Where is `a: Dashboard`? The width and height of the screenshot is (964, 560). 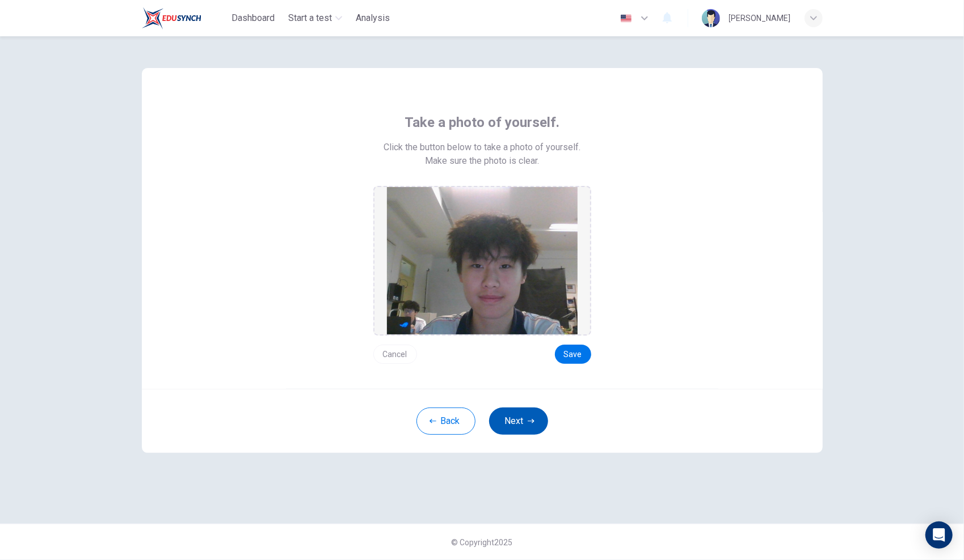
a: Dashboard is located at coordinates (253, 18).